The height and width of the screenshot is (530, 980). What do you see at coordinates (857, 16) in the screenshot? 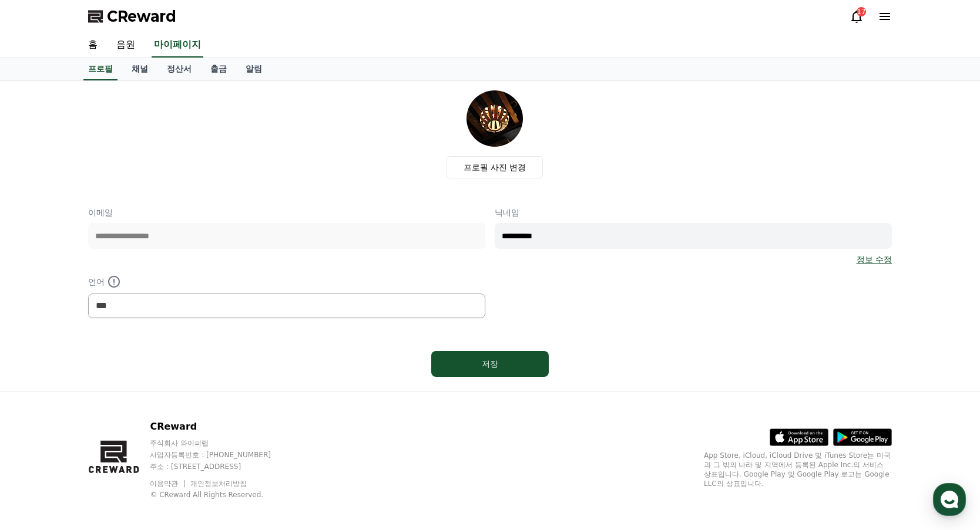
I see `a: 17` at bounding box center [857, 16].